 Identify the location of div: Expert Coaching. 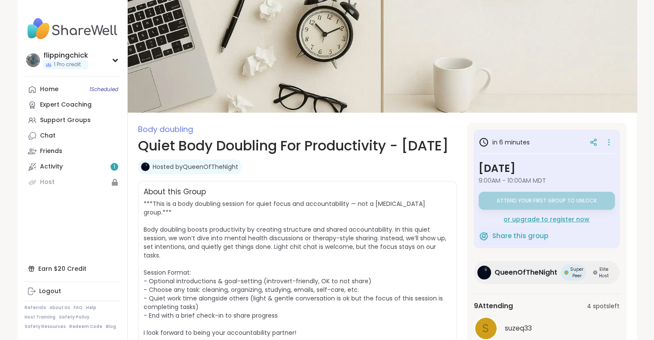
(66, 105).